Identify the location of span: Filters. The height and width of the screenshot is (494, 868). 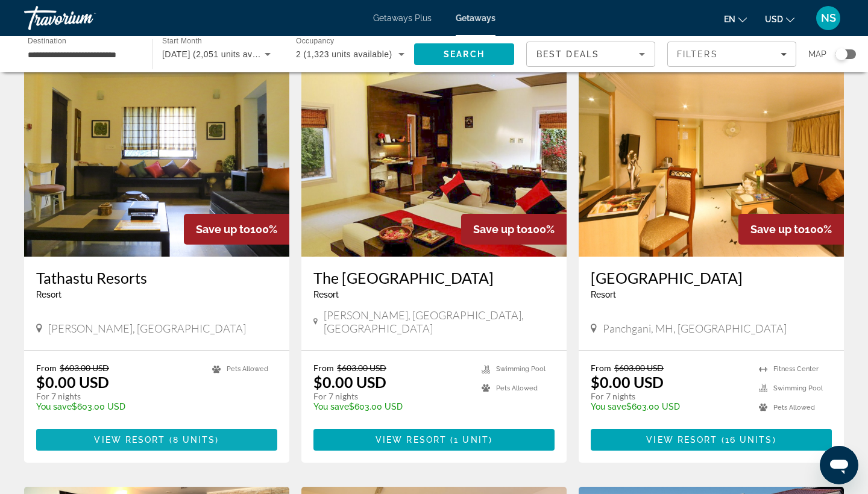
(697, 55).